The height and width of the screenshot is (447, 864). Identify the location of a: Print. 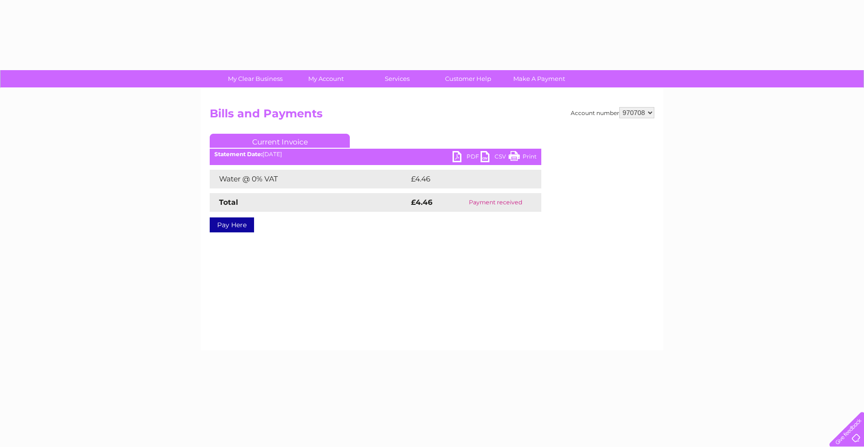
(523, 157).